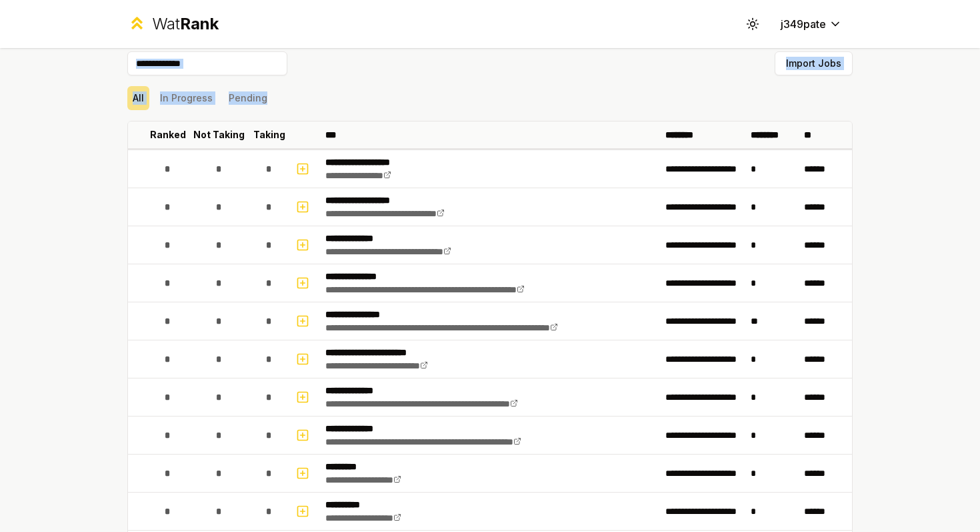 This screenshot has height=532, width=980. I want to click on div: Wat, so click(185, 24).